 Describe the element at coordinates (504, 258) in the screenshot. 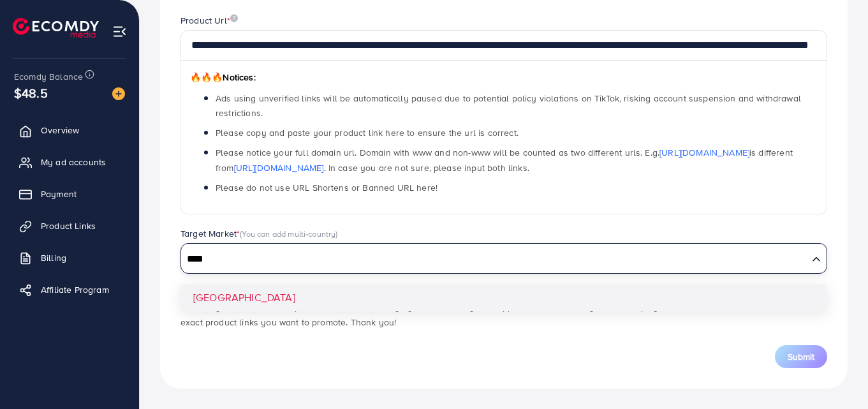

I see `div: Search for option` at that location.